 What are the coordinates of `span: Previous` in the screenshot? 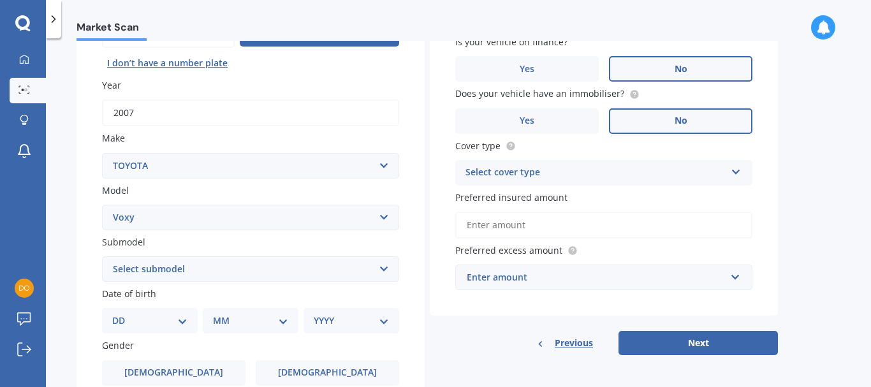 It's located at (574, 343).